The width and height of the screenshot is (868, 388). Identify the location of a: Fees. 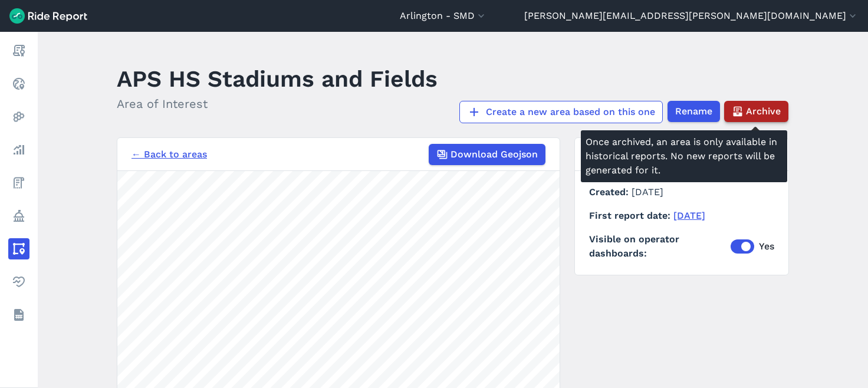
(19, 183).